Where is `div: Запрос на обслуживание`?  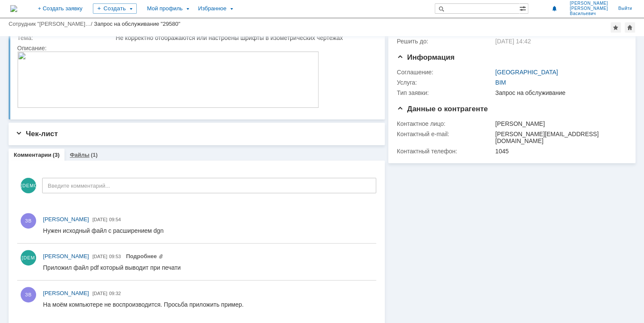
div: Запрос на обслуживание is located at coordinates (559, 93).